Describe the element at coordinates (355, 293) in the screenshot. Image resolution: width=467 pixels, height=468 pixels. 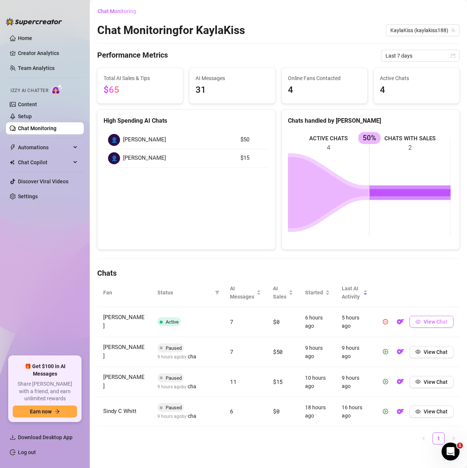
I see `th: Last AI Activity` at that location.